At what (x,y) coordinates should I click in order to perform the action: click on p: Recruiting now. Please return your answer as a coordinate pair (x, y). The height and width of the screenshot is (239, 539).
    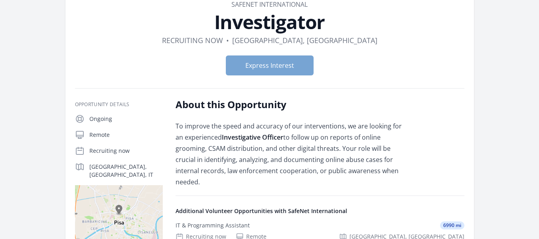
    Looking at the image, I should click on (126, 151).